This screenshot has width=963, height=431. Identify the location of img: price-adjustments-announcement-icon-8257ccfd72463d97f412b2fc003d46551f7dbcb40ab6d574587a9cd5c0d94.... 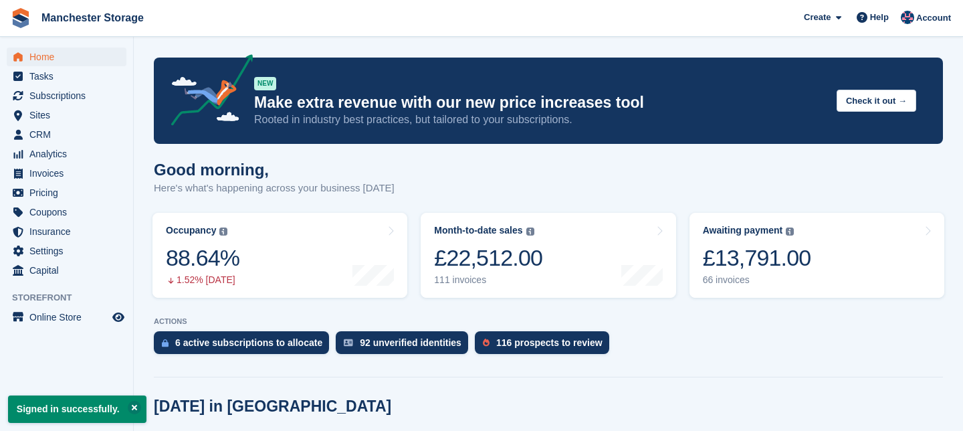
(207, 92).